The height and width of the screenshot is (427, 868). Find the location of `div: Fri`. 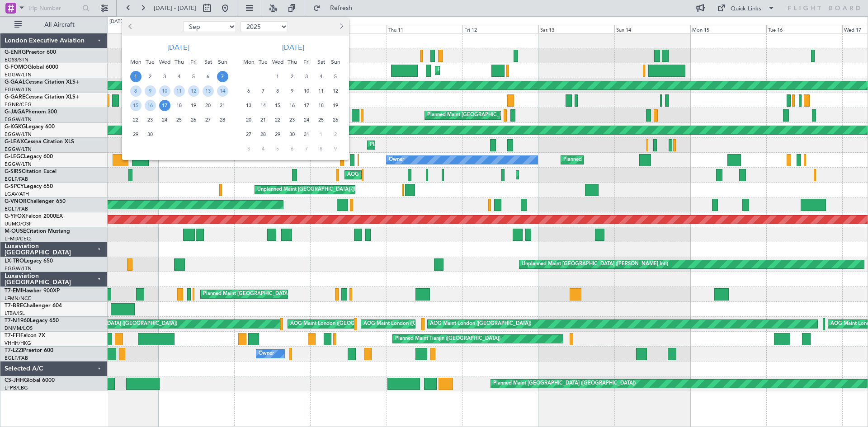

div: Fri is located at coordinates (193, 62).